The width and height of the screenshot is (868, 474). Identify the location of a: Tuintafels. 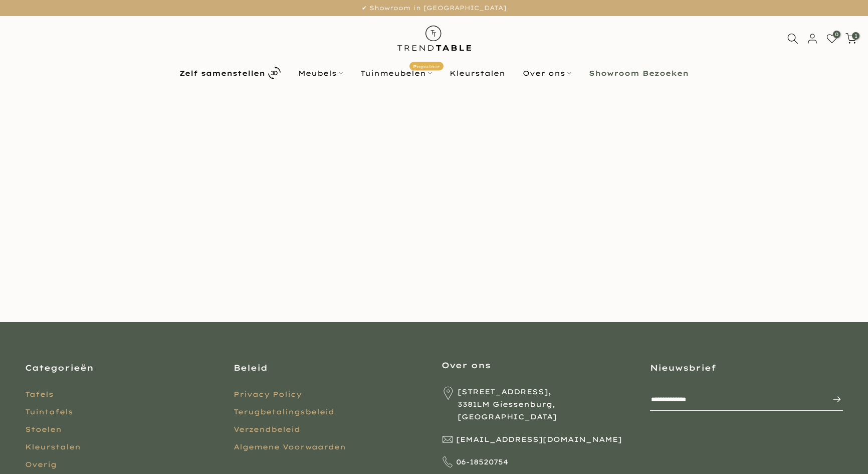
(49, 412).